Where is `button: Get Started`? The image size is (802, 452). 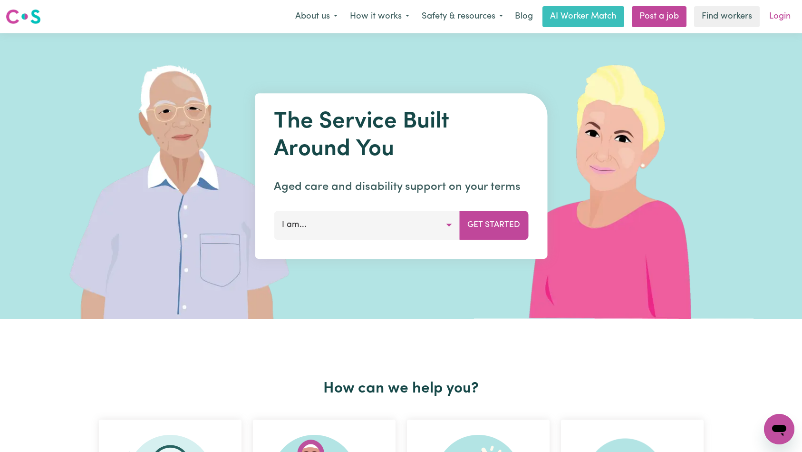
button: Get Started is located at coordinates (493, 225).